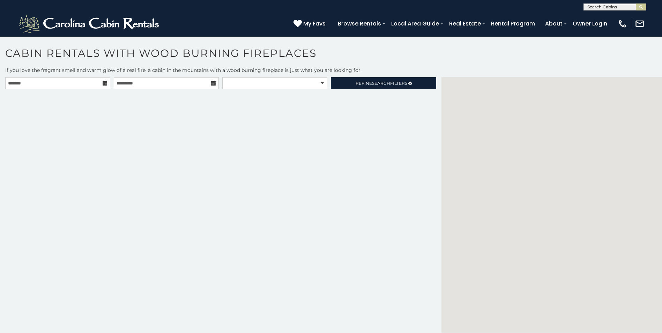 Image resolution: width=662 pixels, height=333 pixels. I want to click on img: mail-regular-white.png, so click(640, 24).